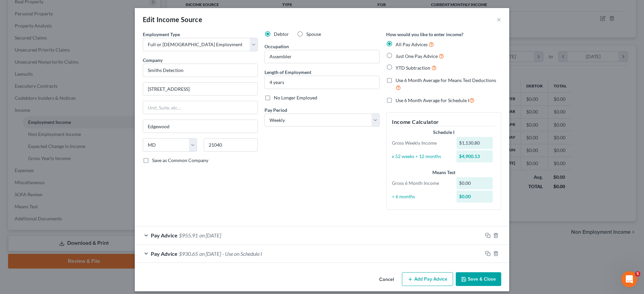  I want to click on button: Save & Close, so click(479, 280).